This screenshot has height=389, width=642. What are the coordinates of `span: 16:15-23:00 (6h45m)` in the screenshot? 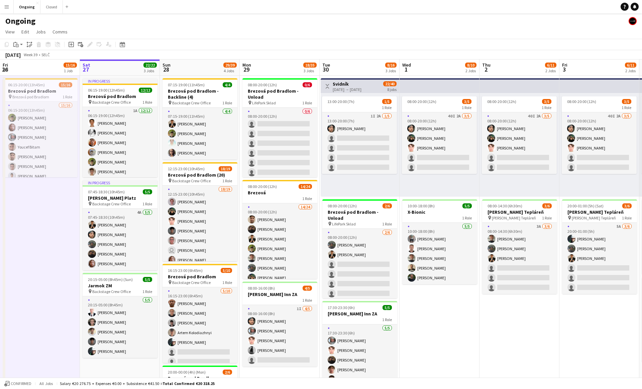 It's located at (185, 270).